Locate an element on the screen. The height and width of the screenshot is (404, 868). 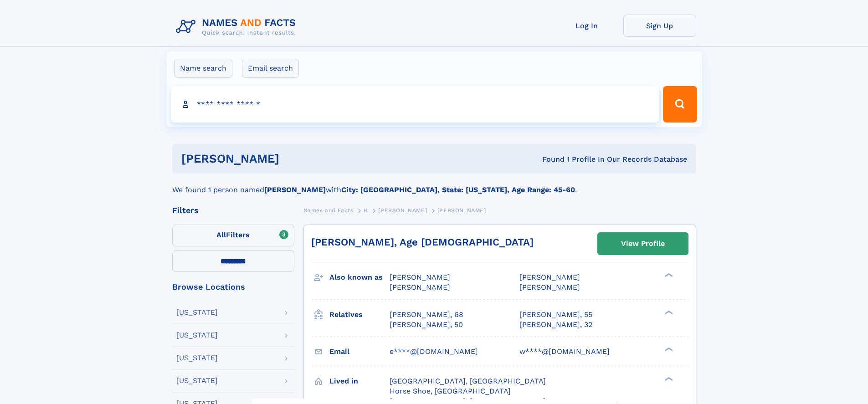
div: Browse Locations is located at coordinates (233, 287).